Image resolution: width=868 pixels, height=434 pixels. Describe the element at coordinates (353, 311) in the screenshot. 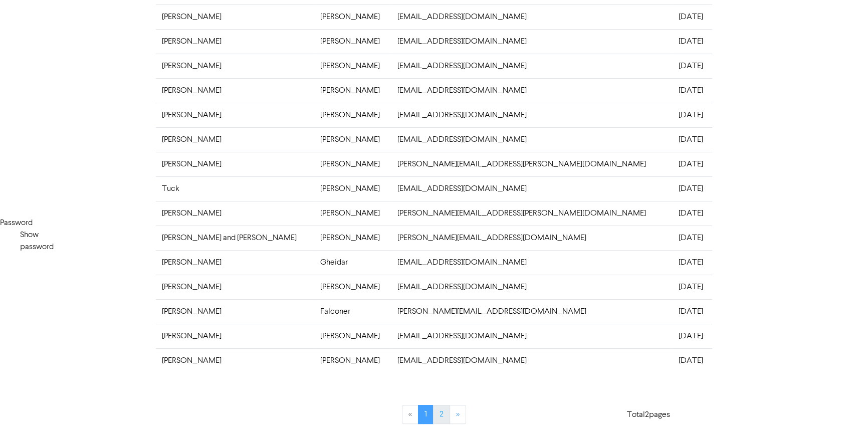

I see `td: Falconer` at that location.